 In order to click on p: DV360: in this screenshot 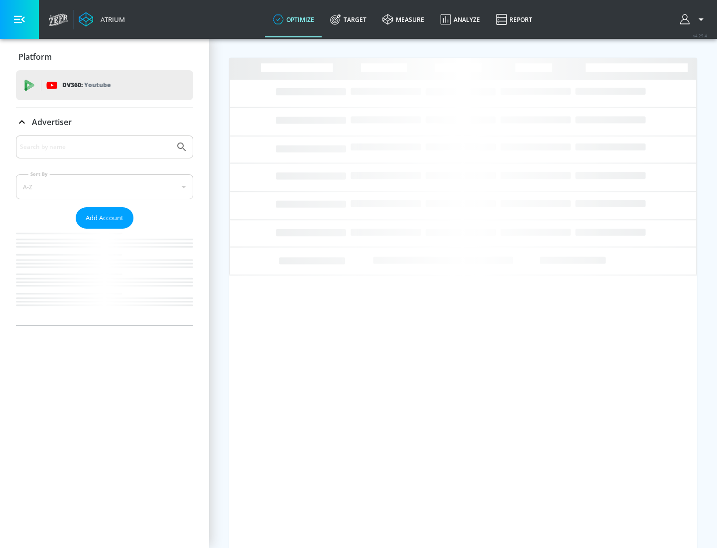, I will do `click(86, 85)`.